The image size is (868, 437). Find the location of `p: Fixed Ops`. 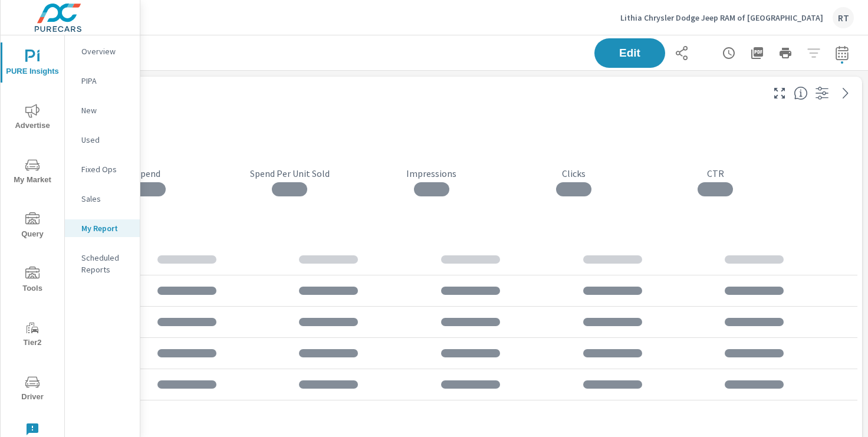

p: Fixed Ops is located at coordinates (106, 170).